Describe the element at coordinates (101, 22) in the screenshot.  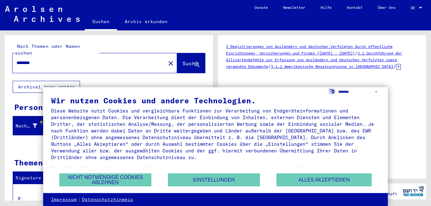
I see `a: Suchen` at that location.